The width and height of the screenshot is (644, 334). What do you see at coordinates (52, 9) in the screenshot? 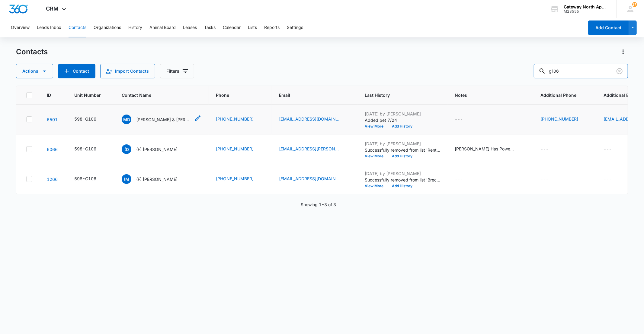
I see `span: CRM` at bounding box center [52, 9].